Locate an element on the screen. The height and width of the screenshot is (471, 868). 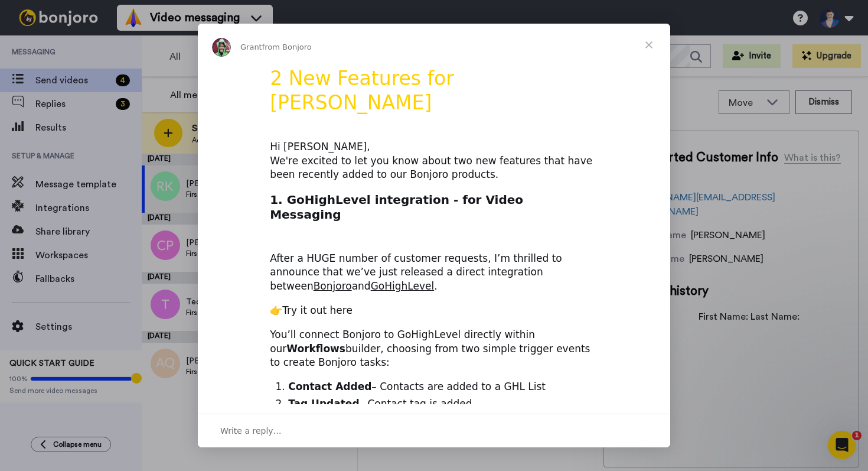
a: Bonjoro is located at coordinates (332, 286).